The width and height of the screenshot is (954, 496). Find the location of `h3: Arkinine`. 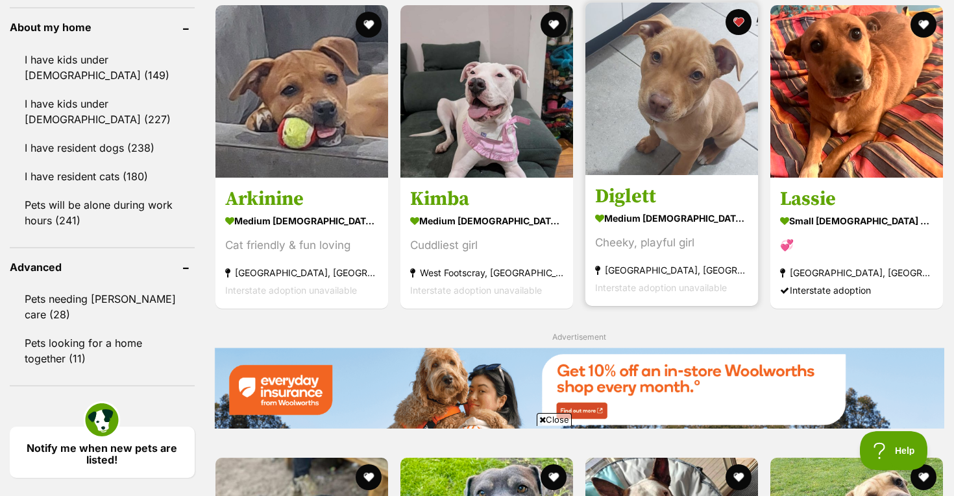

h3: Arkinine is located at coordinates (302, 199).